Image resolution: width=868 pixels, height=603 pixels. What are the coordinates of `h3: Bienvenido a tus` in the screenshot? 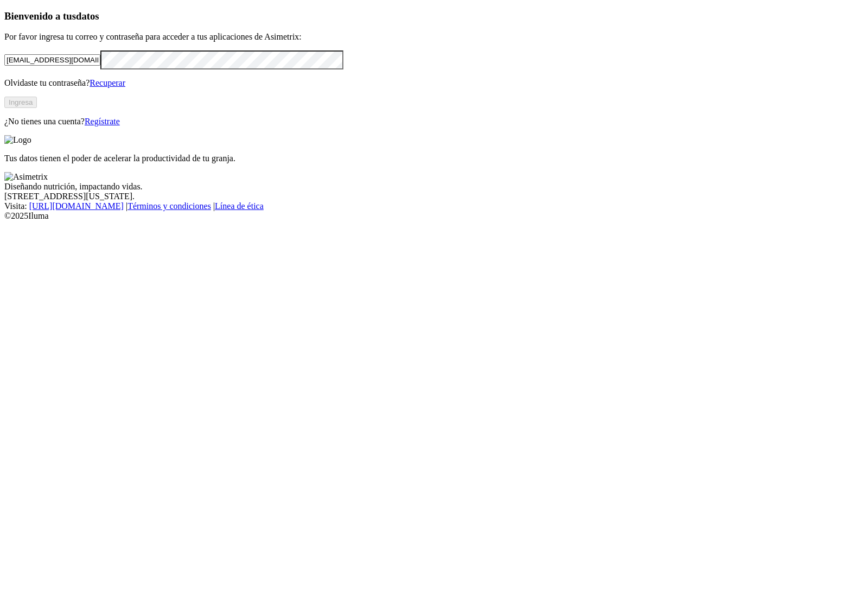 It's located at (434, 17).